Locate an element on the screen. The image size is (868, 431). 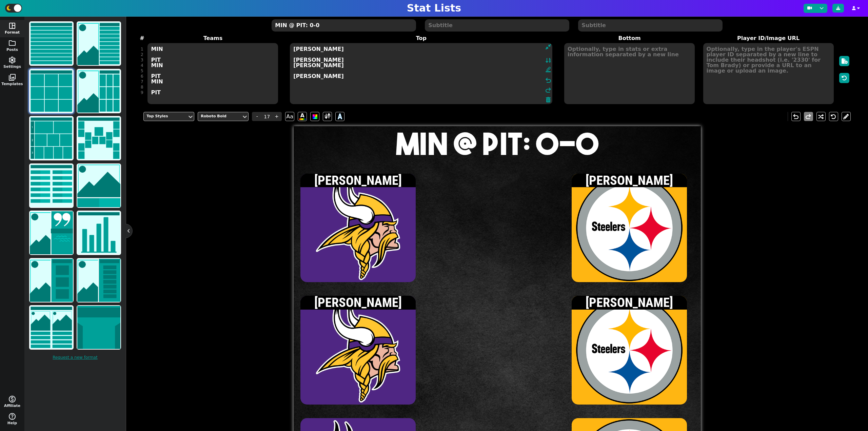
span: photo_library is located at coordinates (12, 77).